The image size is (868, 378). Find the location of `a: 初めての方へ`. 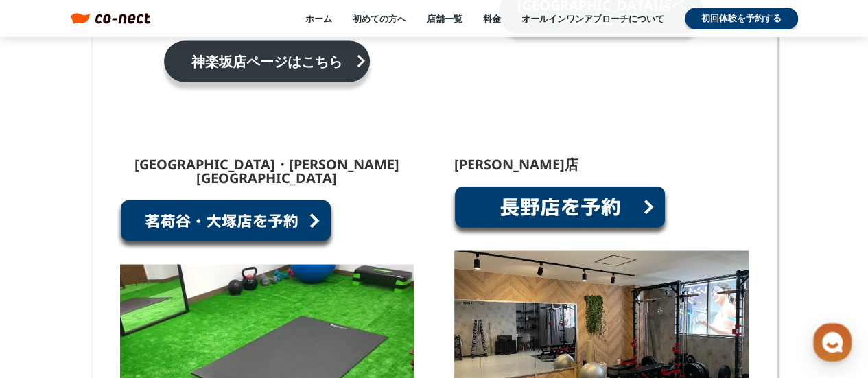

a: 初めての方へ is located at coordinates (379, 19).